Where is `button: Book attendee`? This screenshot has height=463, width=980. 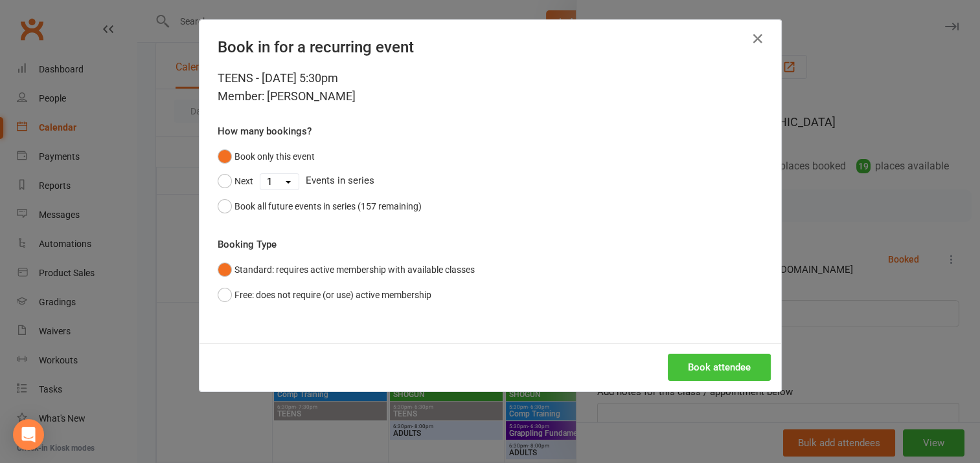
button: Book attendee is located at coordinates (719, 368).